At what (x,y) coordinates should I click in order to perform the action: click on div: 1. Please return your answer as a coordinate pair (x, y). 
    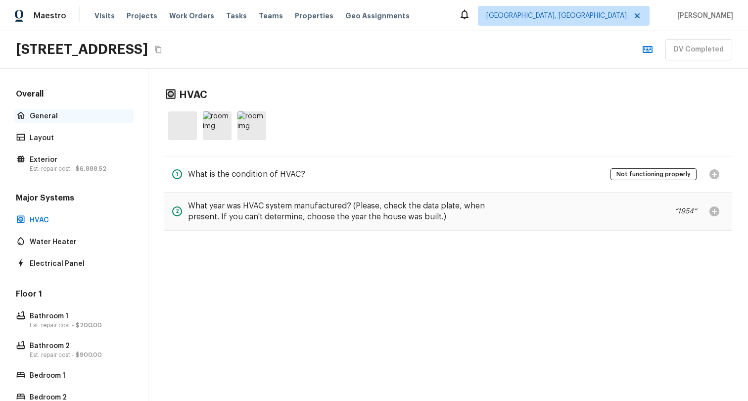
    Looking at the image, I should click on (177, 174).